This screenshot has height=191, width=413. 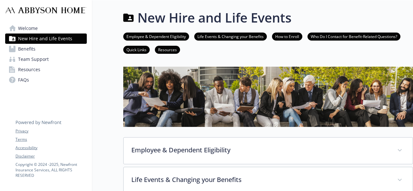 I want to click on a: How to Enroll, so click(x=287, y=36).